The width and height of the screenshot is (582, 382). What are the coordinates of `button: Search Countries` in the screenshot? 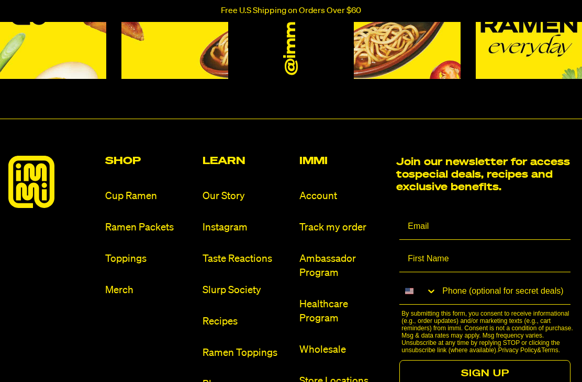 It's located at (418, 291).